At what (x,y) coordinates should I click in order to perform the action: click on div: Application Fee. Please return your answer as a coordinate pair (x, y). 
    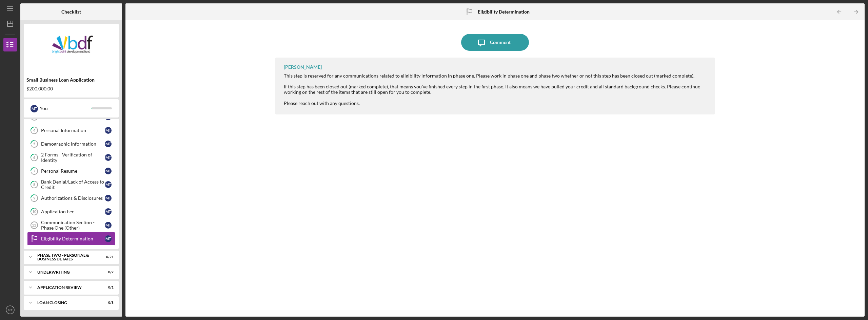
    Looking at the image, I should click on (72, 211).